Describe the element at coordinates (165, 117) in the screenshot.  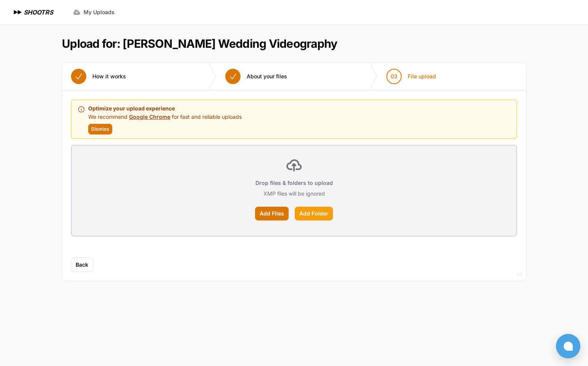
I see `p: We recommend for fast and reliable uploads` at that location.